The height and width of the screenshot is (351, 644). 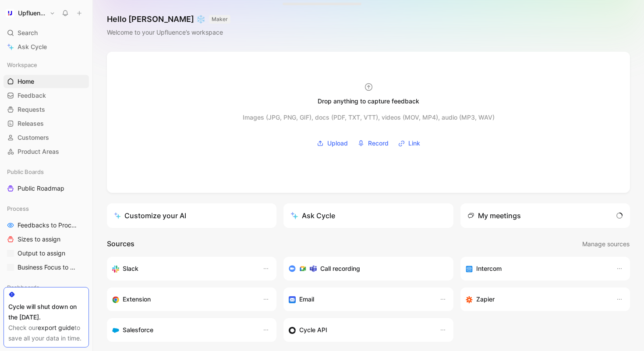 What do you see at coordinates (10, 13) in the screenshot?
I see `img: Upfluence` at bounding box center [10, 13].